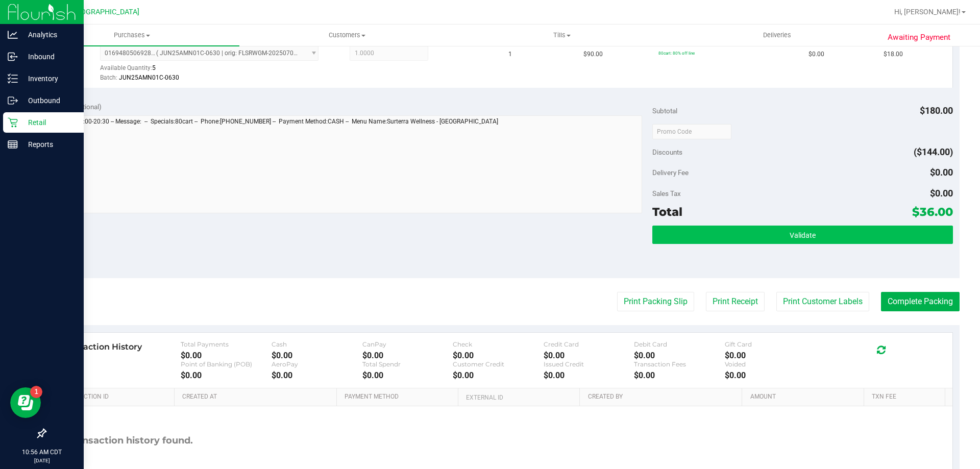 This screenshot has width=980, height=469. Describe the element at coordinates (589, 344) in the screenshot. I see `div: Credit Card` at that location.